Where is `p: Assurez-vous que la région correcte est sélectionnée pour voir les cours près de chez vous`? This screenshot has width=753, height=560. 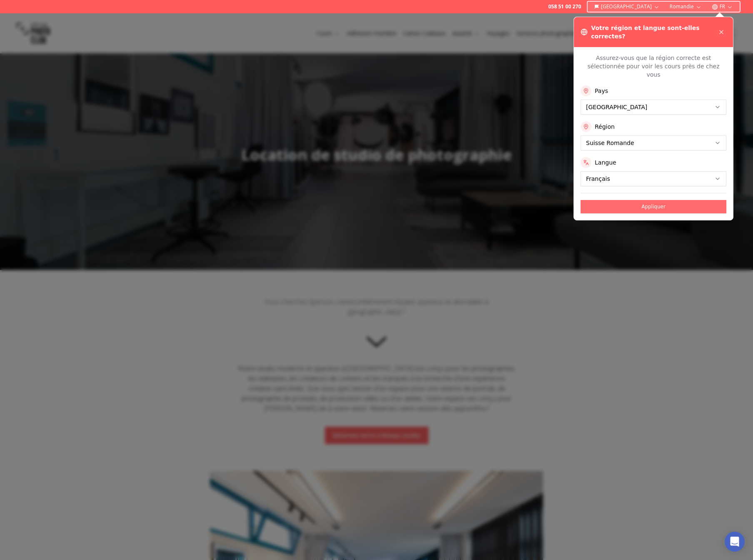
p: Assurez-vous que la région correcte est sélectionnée pour voir les cours près de chez vous is located at coordinates (653, 66).